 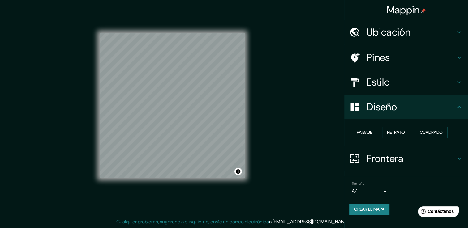 I want to click on h4: Frontera, so click(x=411, y=159).